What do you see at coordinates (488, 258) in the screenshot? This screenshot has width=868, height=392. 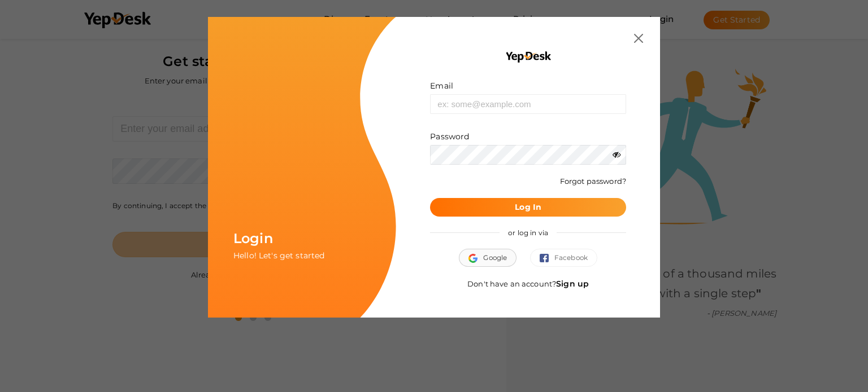 I see `span: Google` at bounding box center [488, 258].